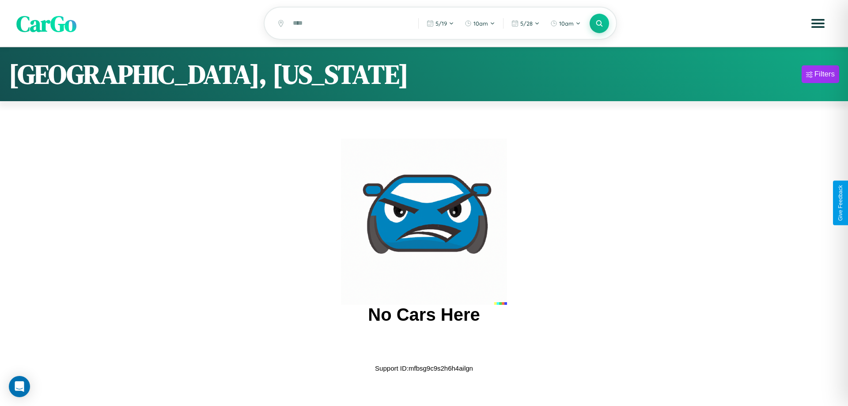 The image size is (848, 406). I want to click on button: 5/28, so click(525, 23).